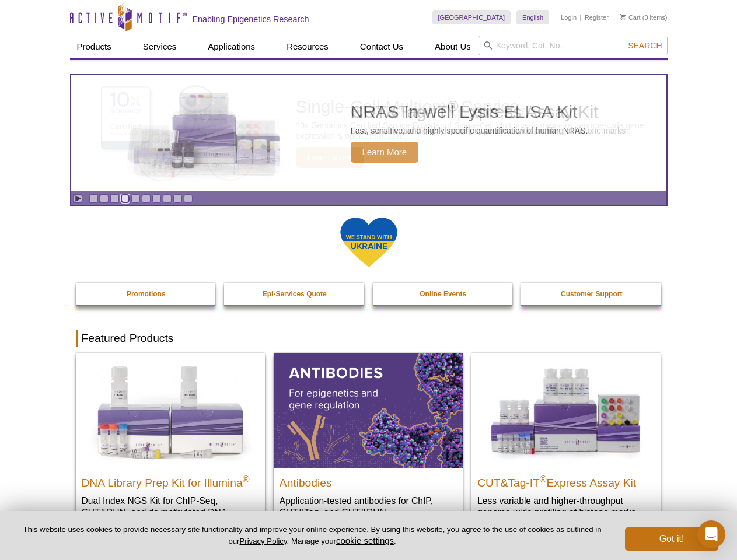 The image size is (737, 560). What do you see at coordinates (643, 18) in the screenshot?
I see `li: (0 items)` at bounding box center [643, 18].